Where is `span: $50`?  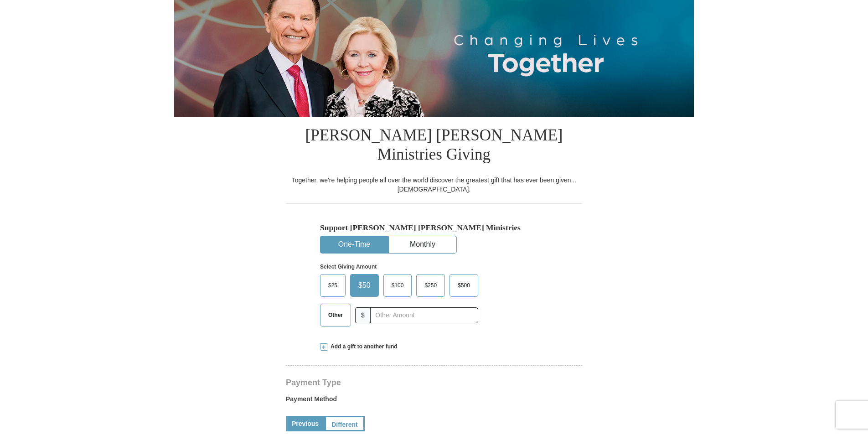
span: $50 is located at coordinates (364, 285).